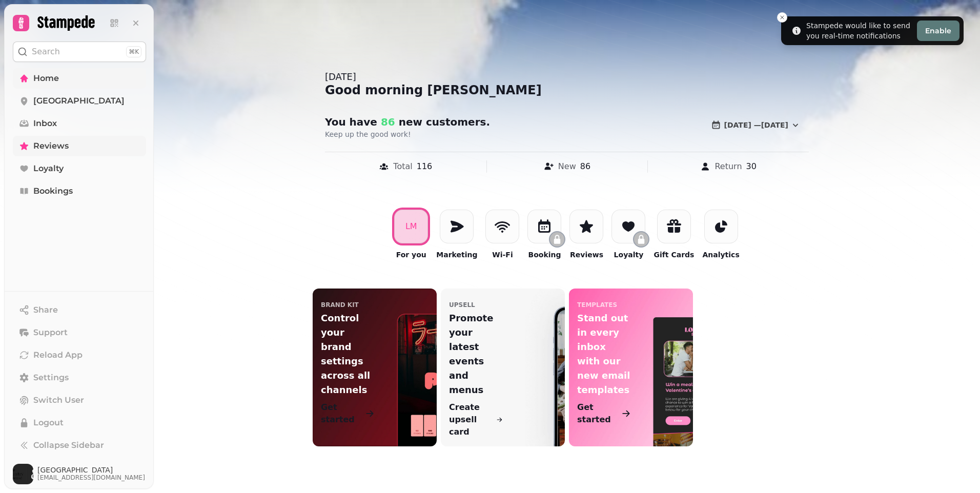 This screenshot has height=493, width=980. Describe the element at coordinates (58, 400) in the screenshot. I see `span: Switch User` at that location.